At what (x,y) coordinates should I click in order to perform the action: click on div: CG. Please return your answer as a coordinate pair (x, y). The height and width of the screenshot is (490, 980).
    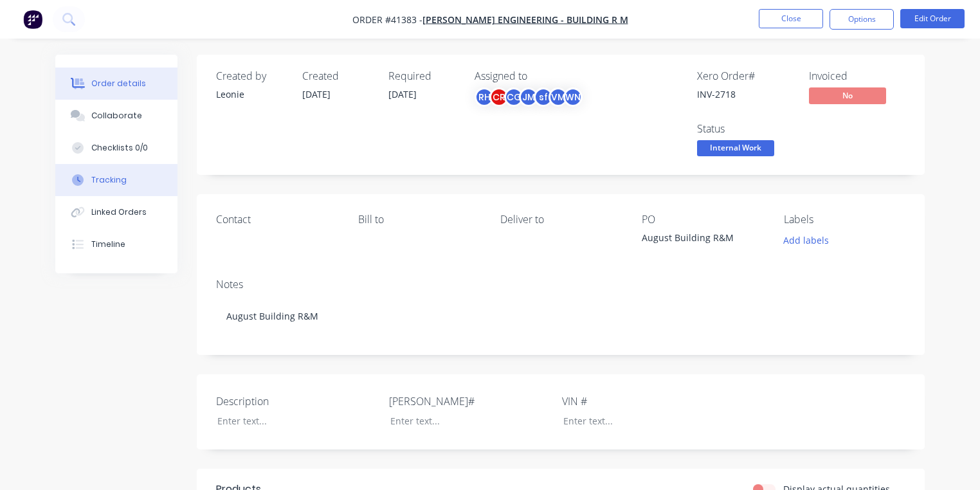
    Looking at the image, I should click on (514, 97).